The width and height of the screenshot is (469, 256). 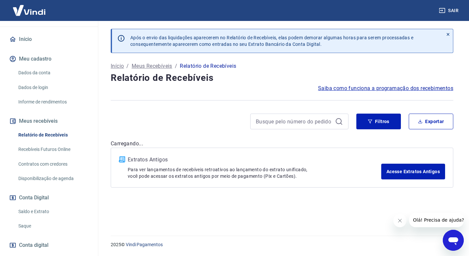 I want to click on a: Informe de rendimentos, so click(x=53, y=102).